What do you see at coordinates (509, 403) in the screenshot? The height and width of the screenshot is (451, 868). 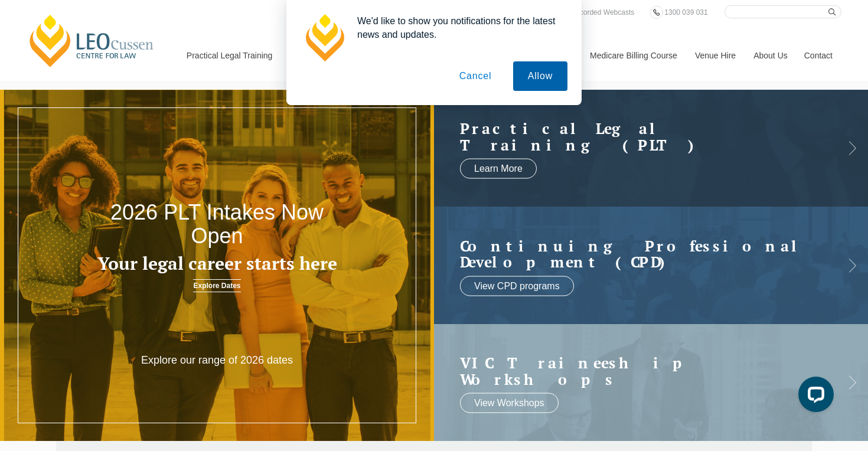 I see `a: View Workshops` at bounding box center [509, 403].